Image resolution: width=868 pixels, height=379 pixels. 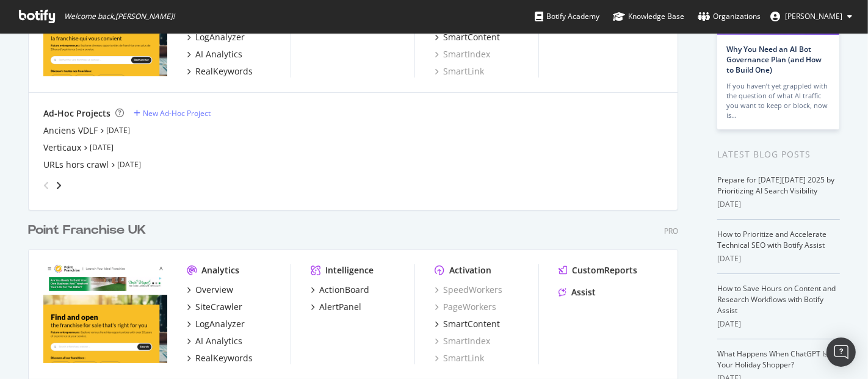 What do you see at coordinates (344, 290) in the screenshot?
I see `div: ActionBoard` at bounding box center [344, 290].